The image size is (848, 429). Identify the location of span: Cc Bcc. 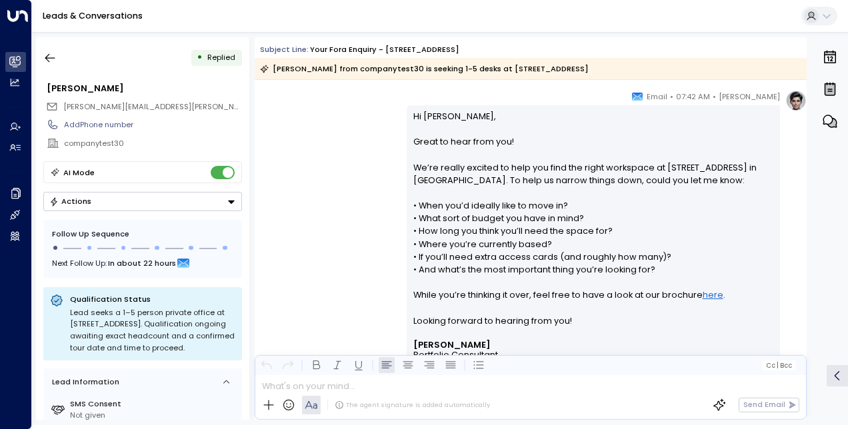
(779, 365).